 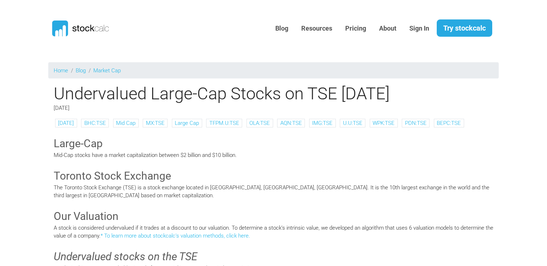 What do you see at coordinates (388, 28) in the screenshot?
I see `a: About` at bounding box center [388, 28].